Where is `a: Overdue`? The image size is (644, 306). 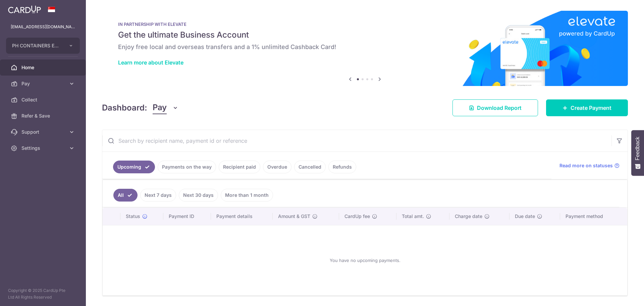
a: Overdue is located at coordinates (277, 167).